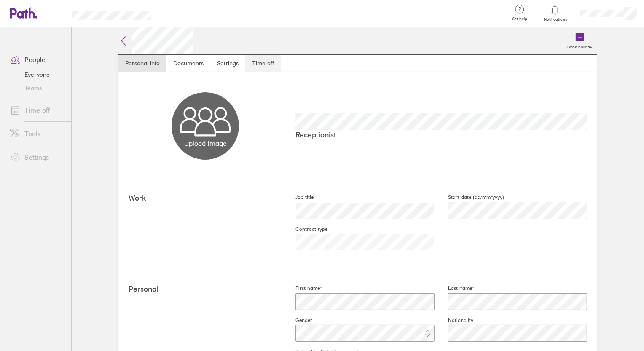 Image resolution: width=644 pixels, height=351 pixels. Describe the element at coordinates (579, 46) in the screenshot. I see `label: Book holiday` at that location.